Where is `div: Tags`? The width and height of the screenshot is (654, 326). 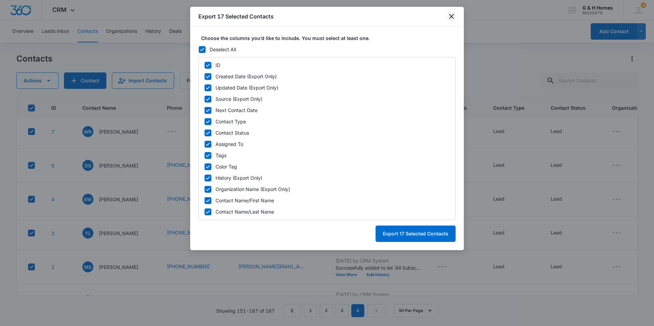 div: Tags is located at coordinates (221, 155).